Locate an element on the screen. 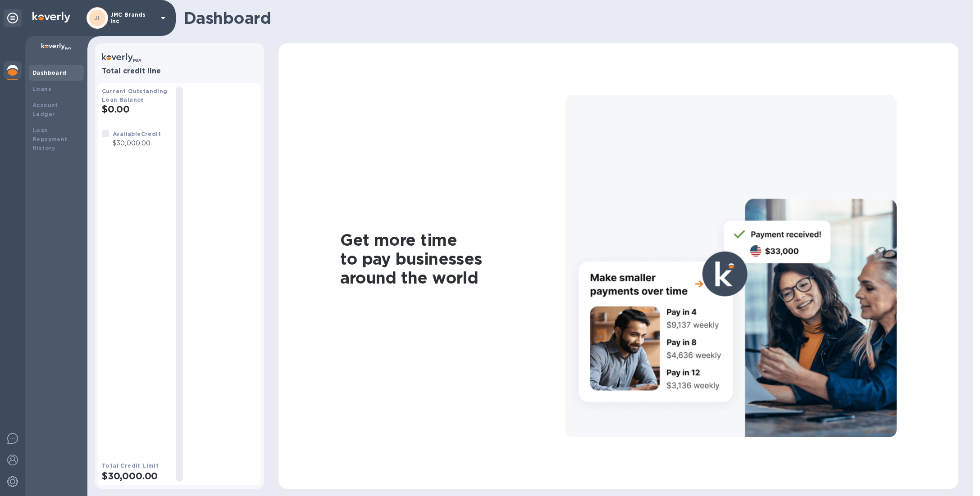 This screenshot has width=980, height=496. b: JI is located at coordinates (97, 18).